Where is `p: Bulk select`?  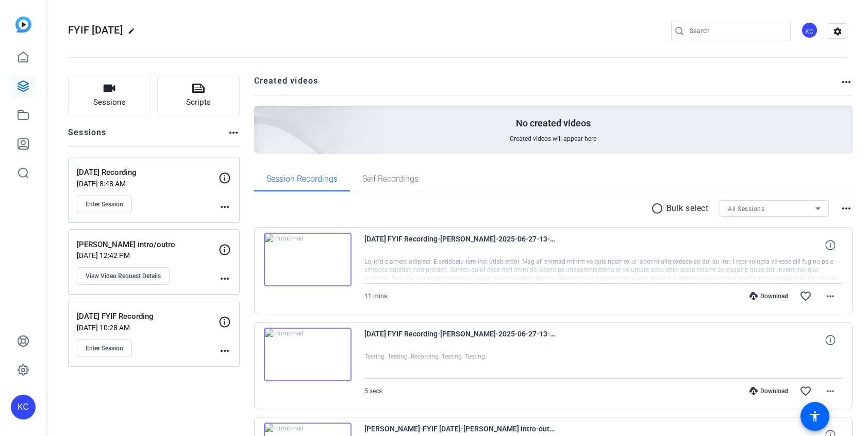
p: Bulk select is located at coordinates (688, 209).